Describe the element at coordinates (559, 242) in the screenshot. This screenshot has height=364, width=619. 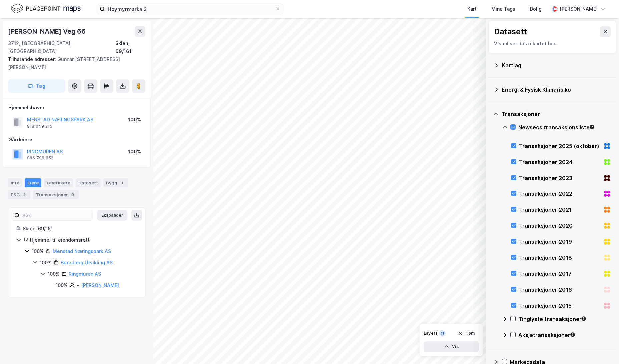
I see `div: Transaksjoner 2019` at that location.